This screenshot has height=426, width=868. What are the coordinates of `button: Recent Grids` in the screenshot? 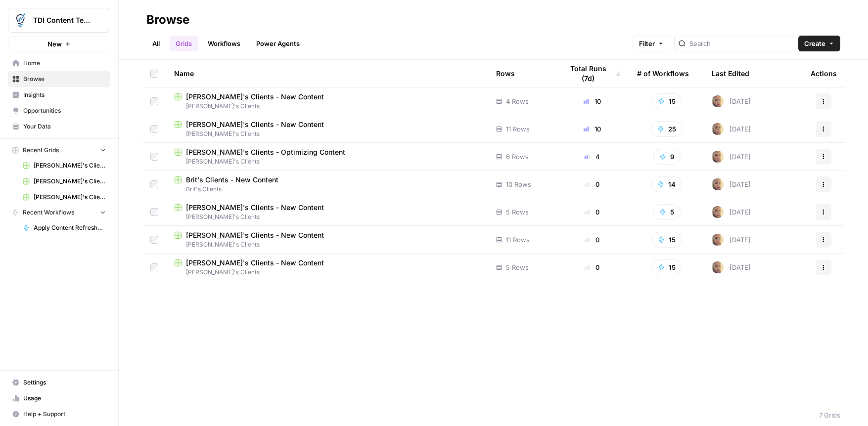 It's located at (59, 150).